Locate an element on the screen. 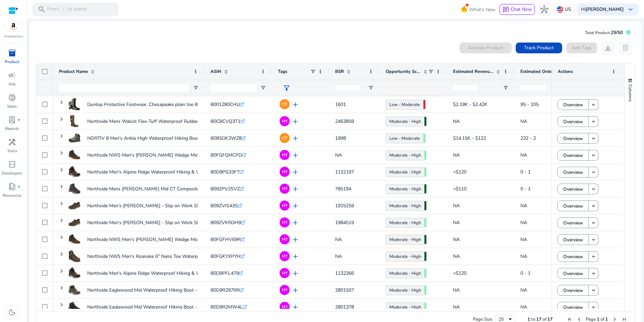 The image size is (644, 322). span: Estimated Revenue/Day is located at coordinates (474, 71).